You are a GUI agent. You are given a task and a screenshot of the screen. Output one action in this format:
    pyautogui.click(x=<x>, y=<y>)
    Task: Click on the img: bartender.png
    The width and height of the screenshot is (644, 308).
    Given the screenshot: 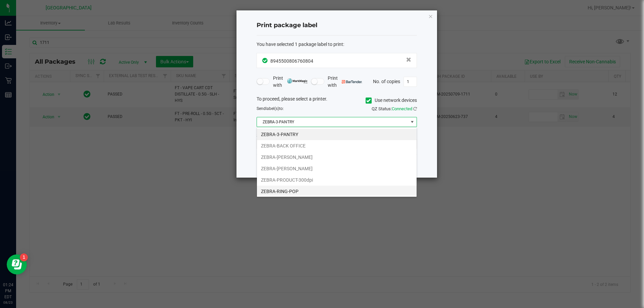 What is the action you would take?
    pyautogui.click(x=352, y=82)
    